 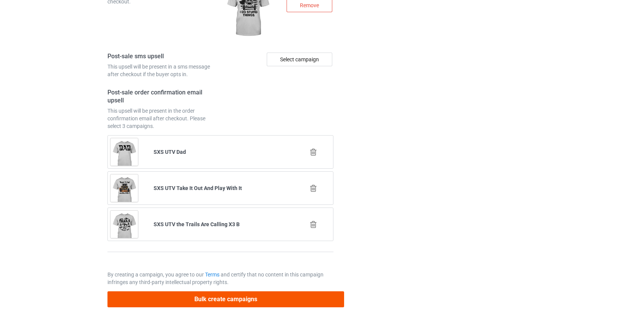 What do you see at coordinates (198, 188) in the screenshot?
I see `b: SXS UTV Take It Out And Play With It` at bounding box center [198, 188].